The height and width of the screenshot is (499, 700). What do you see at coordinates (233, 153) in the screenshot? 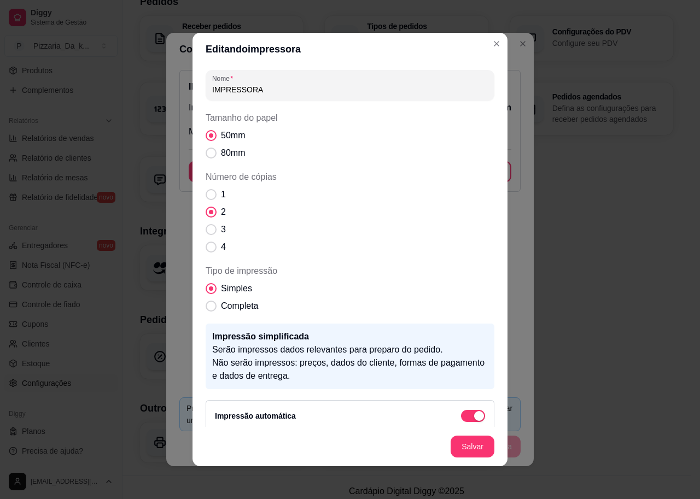
I see `span: 80mm` at bounding box center [233, 153].